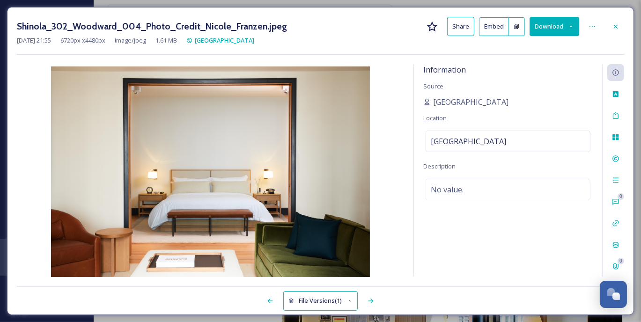 This screenshot has width=641, height=322. What do you see at coordinates (166, 40) in the screenshot?
I see `span: 1.61 MB` at bounding box center [166, 40].